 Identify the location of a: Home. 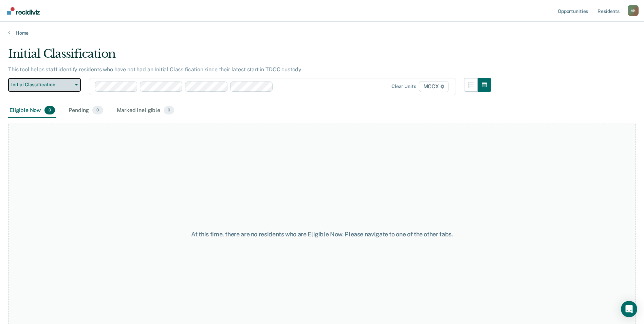
(322, 33).